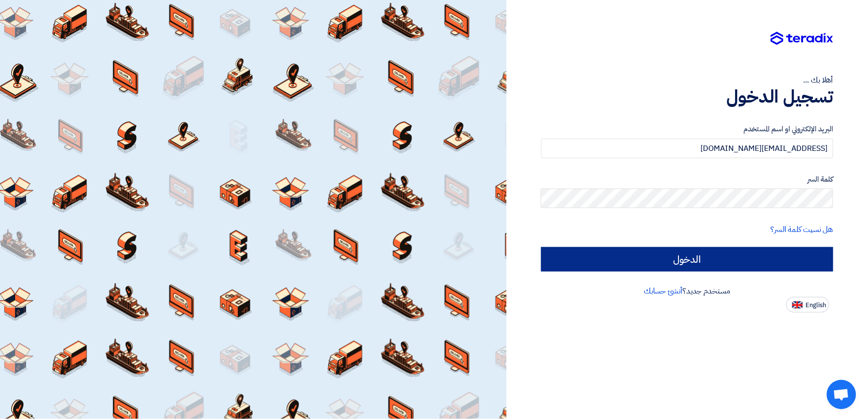  I want to click on h1: تسجيل الدخول, so click(687, 96).